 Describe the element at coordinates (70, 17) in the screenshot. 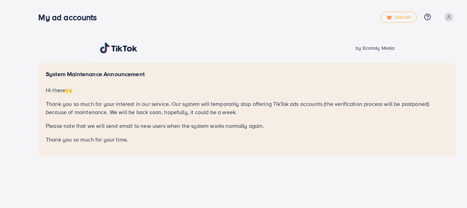

I see `h3: My ad accounts` at that location.